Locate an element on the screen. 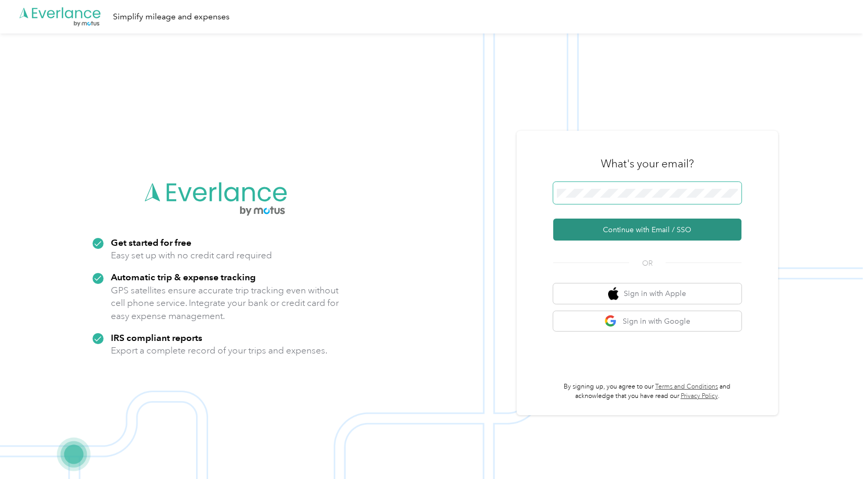 This screenshot has height=479, width=868. img: google logo is located at coordinates (611, 321).